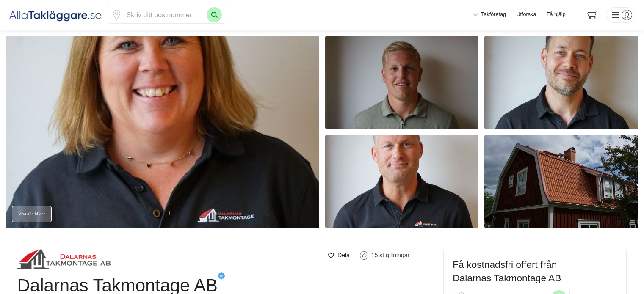  What do you see at coordinates (32, 214) in the screenshot?
I see `a: Visa alla bilder` at bounding box center [32, 214].